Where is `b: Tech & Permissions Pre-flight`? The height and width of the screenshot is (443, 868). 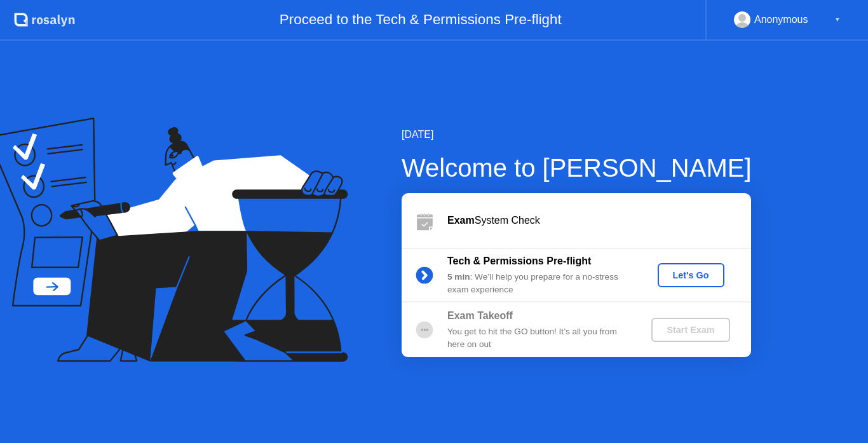
b: Tech & Permissions Pre-flight is located at coordinates (519, 261).